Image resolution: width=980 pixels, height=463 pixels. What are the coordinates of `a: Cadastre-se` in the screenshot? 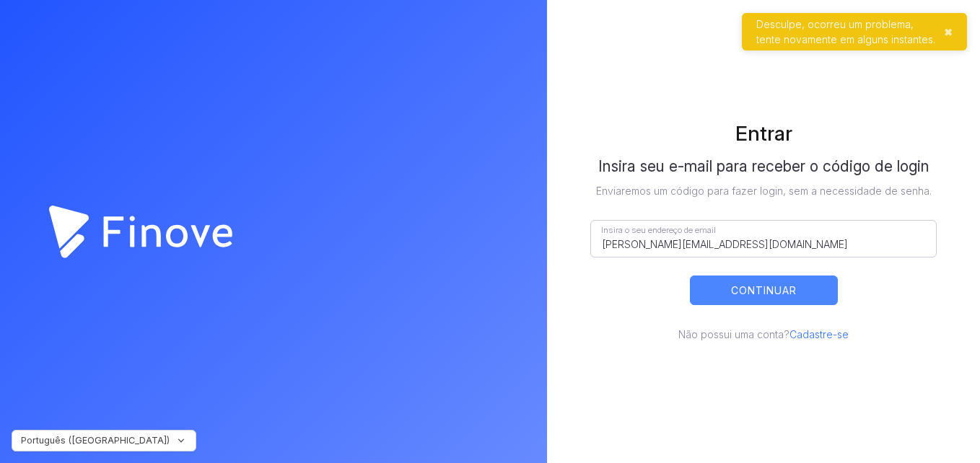 It's located at (819, 334).